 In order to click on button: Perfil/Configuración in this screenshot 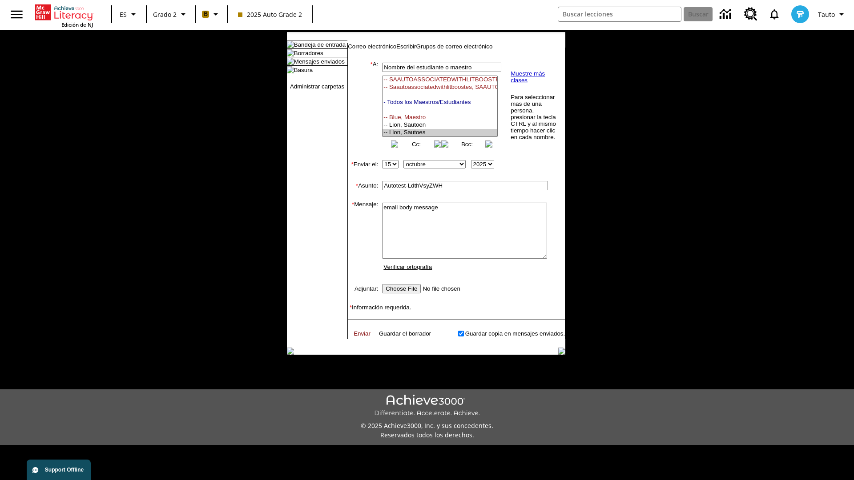, I will do `click(832, 14)`.